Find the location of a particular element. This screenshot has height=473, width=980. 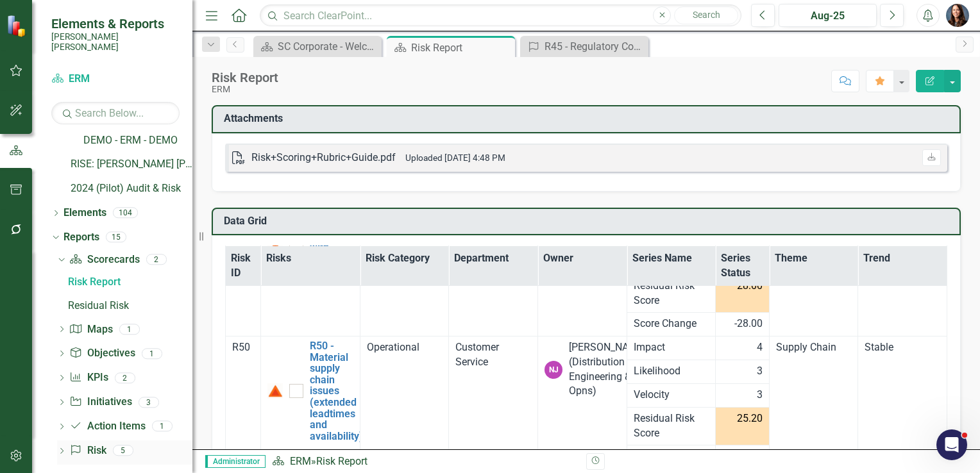

a: Maps is located at coordinates (91, 329).